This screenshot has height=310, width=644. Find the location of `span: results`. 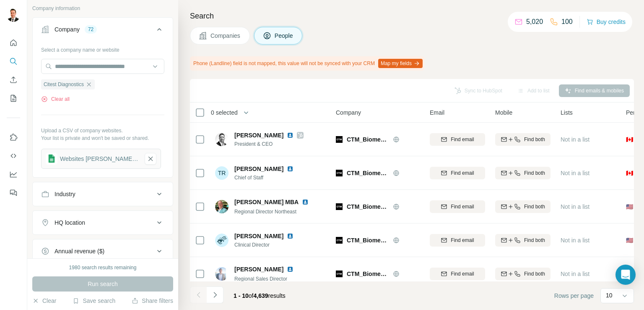

span: results is located at coordinates (260, 295).